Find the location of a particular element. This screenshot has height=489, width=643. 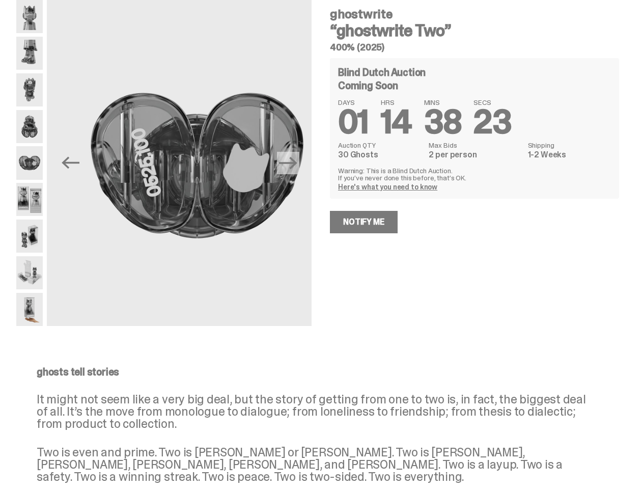

img: ghostwrite_Two_Media_8.png is located at coordinates (30, 163).